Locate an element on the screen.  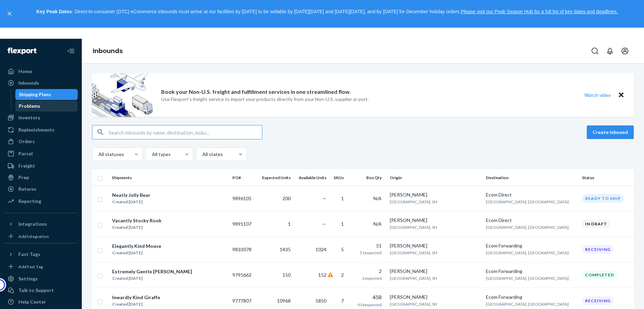
div: 2 is located at coordinates (367, 271).